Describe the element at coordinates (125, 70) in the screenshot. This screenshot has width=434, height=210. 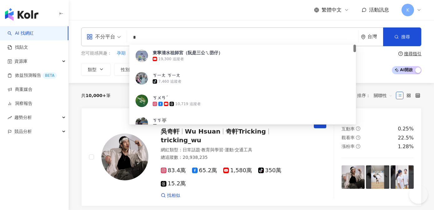
I see `span: 性別` at that location.